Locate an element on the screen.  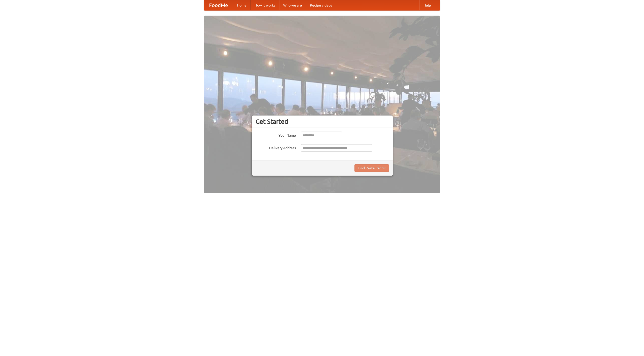
a: How it works is located at coordinates (265, 5).